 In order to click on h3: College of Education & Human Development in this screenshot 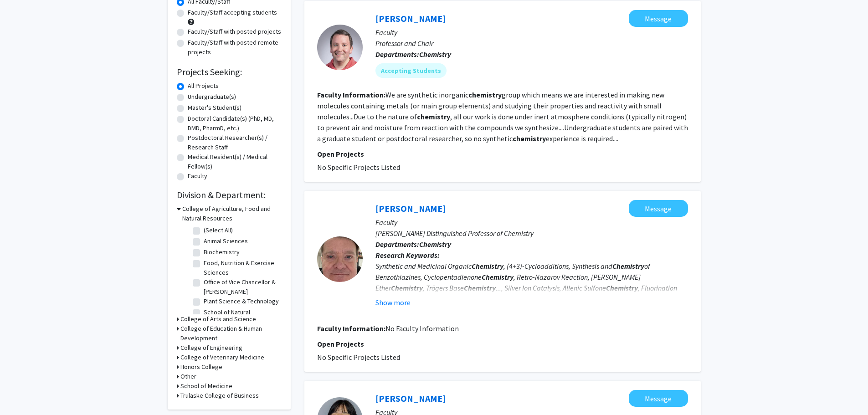, I will do `click(231, 334)`.